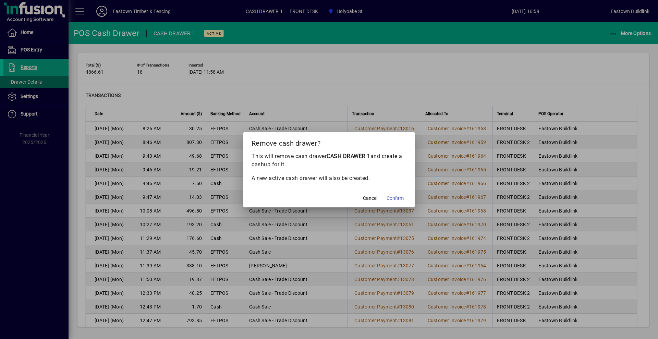  I want to click on h2: Remove cash drawer?, so click(329, 142).